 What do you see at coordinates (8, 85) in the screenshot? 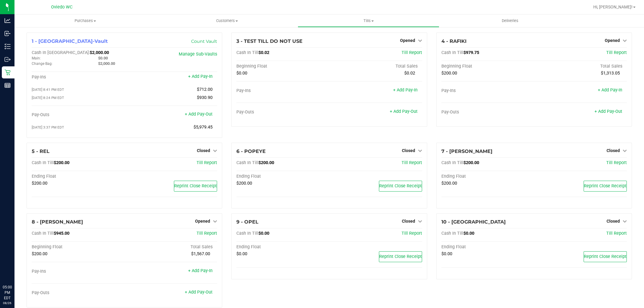
I see `inline-svg: Reports` at bounding box center [8, 85].